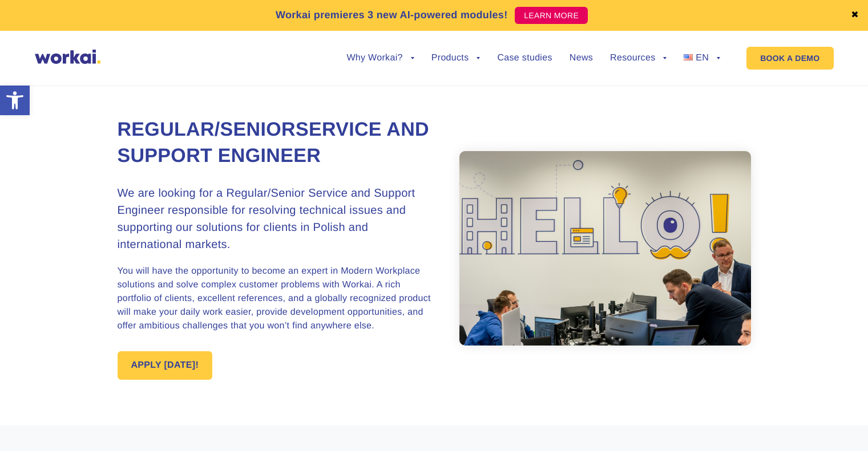 The width and height of the screenshot is (868, 451). I want to click on a: Products, so click(456, 58).